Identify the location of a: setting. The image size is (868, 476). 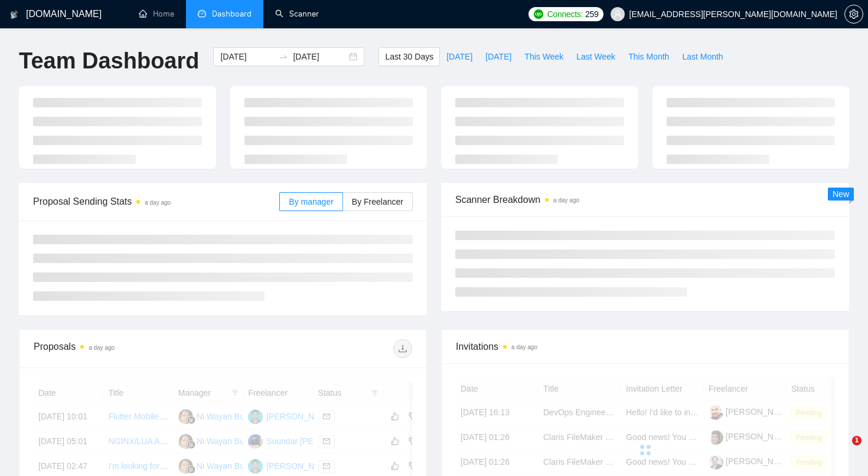
(854, 14).